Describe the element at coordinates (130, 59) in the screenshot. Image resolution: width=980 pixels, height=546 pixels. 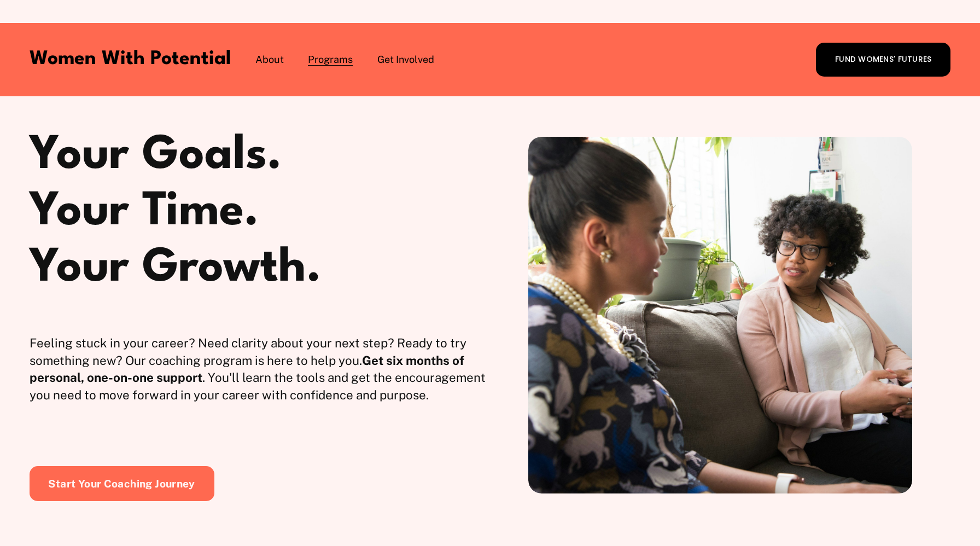
I see `a: Women With Potential` at that location.